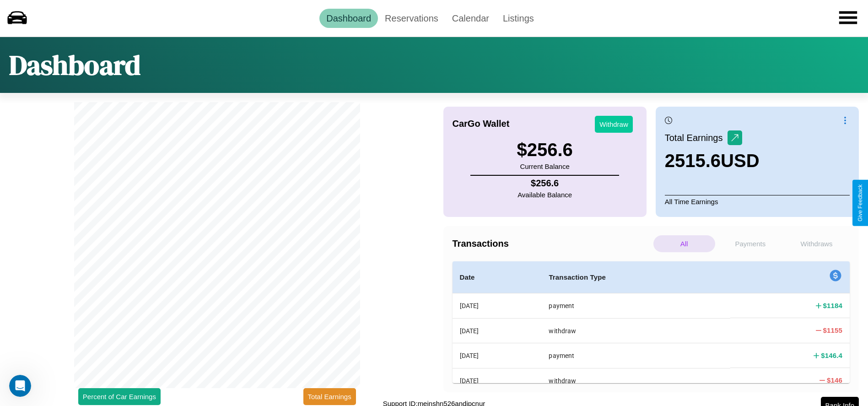 The height and width of the screenshot is (406, 868). What do you see at coordinates (75, 65) in the screenshot?
I see `h1: Dashboard` at bounding box center [75, 65].